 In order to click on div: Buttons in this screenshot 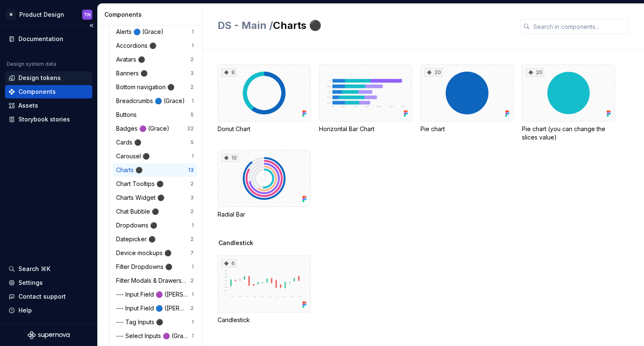, I will do `click(128, 115)`.